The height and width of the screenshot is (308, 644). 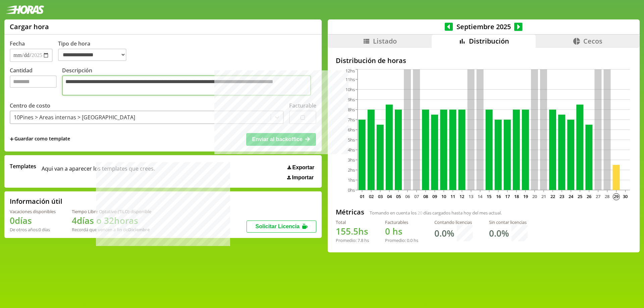 I want to click on h2: Métricas, so click(x=350, y=212).